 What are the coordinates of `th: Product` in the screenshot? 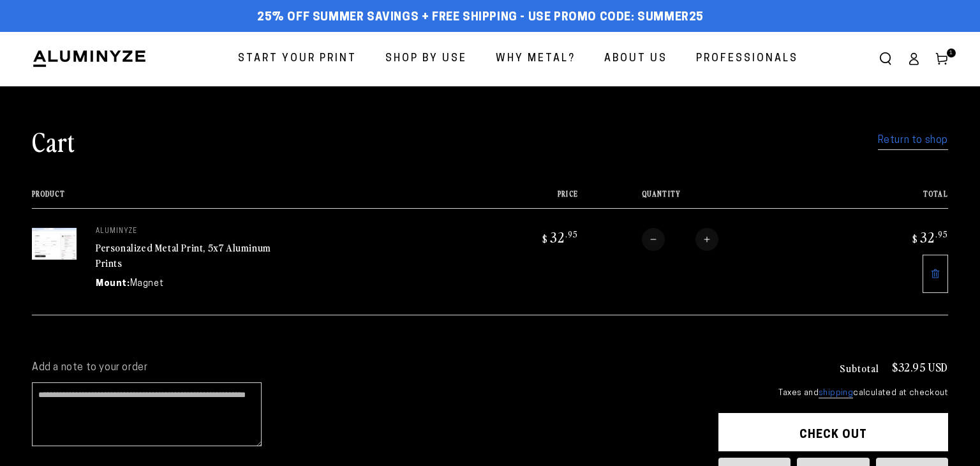 It's located at (252, 198).